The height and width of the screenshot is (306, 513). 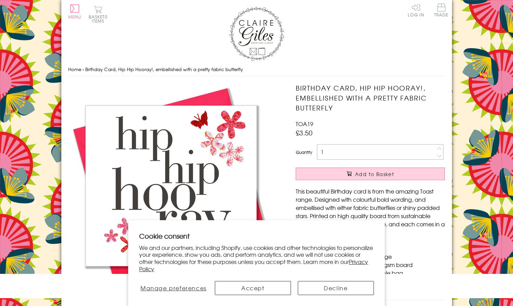 I want to click on span: 0 items, so click(x=100, y=19).